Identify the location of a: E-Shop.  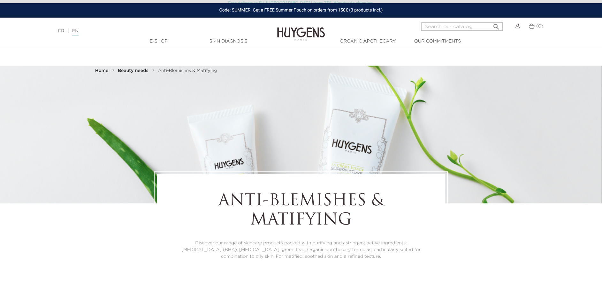
(159, 41).